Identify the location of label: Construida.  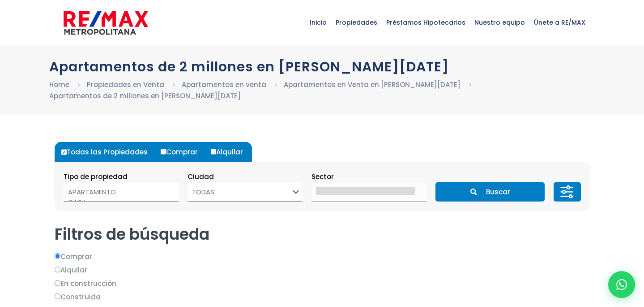
(322, 296).